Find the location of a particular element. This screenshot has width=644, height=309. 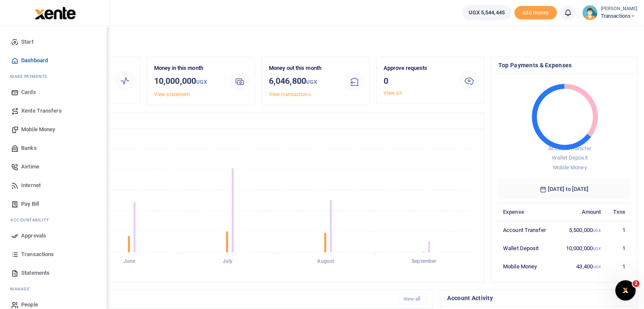

span: Airtime is located at coordinates (30, 167).